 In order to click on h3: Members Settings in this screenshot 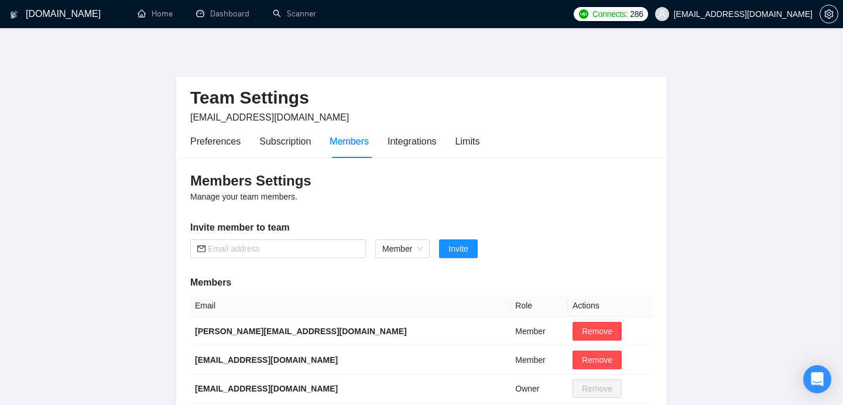, I will do `click(422, 181)`.